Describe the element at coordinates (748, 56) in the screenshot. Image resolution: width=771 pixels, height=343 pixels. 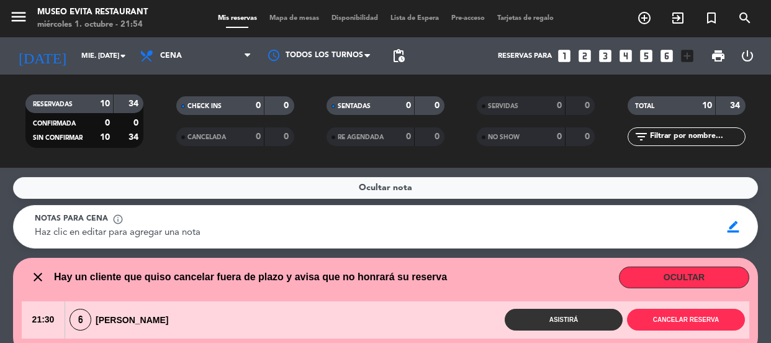
I see `div: LOG OUT` at that location.